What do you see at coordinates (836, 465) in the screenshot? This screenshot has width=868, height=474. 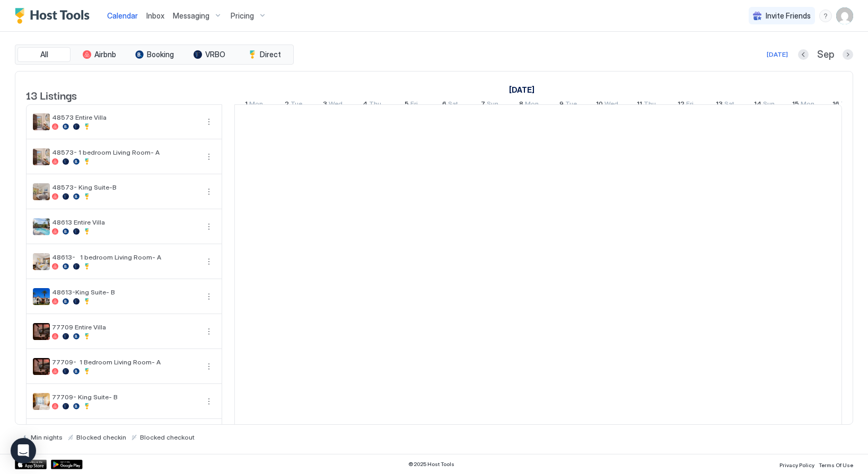 I see `a: Terms Of Use` at bounding box center [836, 465].